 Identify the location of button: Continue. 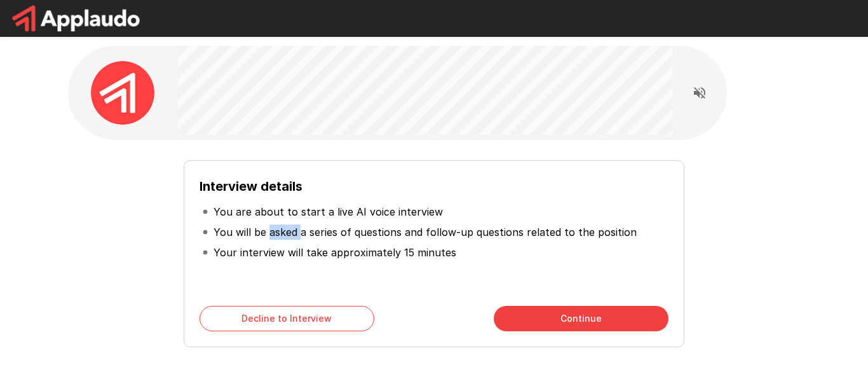
(581, 318).